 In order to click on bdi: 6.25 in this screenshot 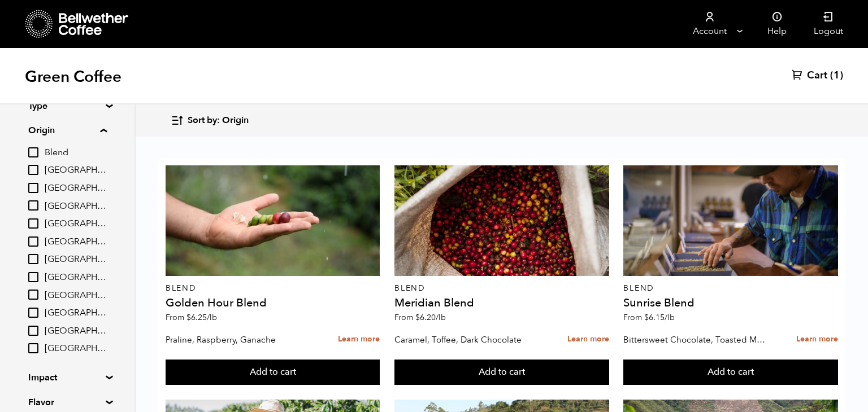, I will do `click(201, 317)`.